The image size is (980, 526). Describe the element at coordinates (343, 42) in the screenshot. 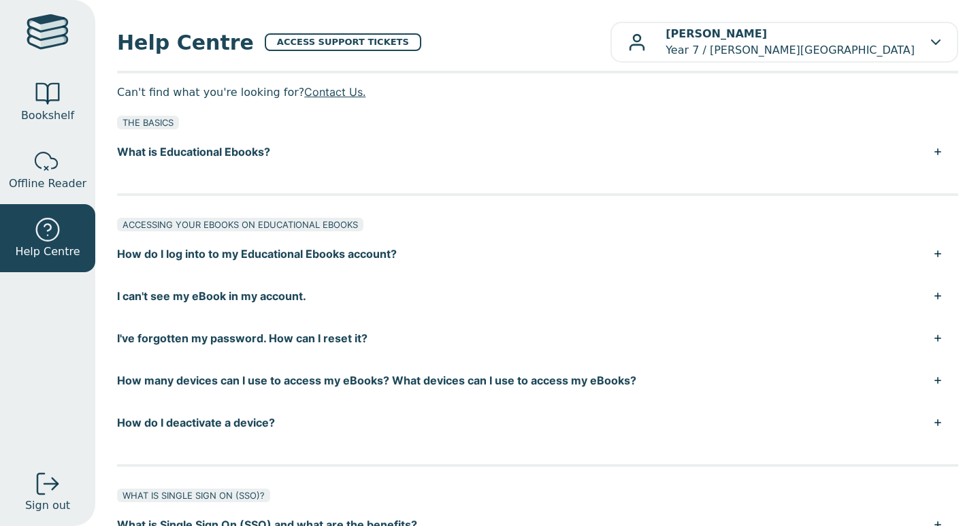

I see `a: ACCESS SUPPORT TICKETS` at that location.